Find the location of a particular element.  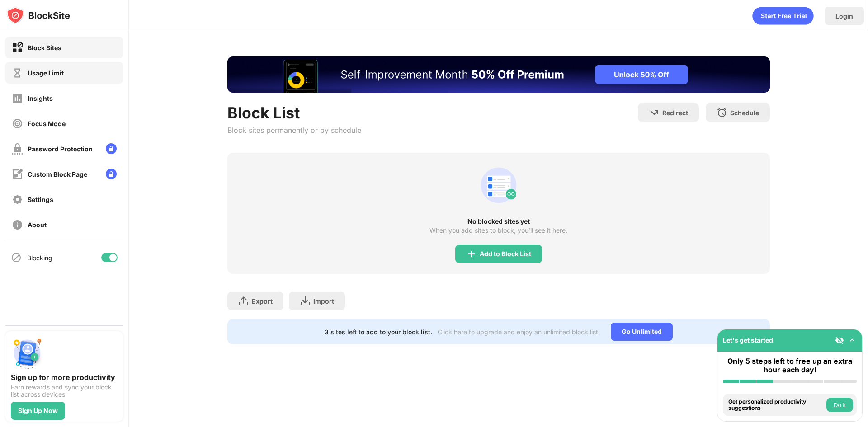

div: No blocked sites yet is located at coordinates (498, 222).